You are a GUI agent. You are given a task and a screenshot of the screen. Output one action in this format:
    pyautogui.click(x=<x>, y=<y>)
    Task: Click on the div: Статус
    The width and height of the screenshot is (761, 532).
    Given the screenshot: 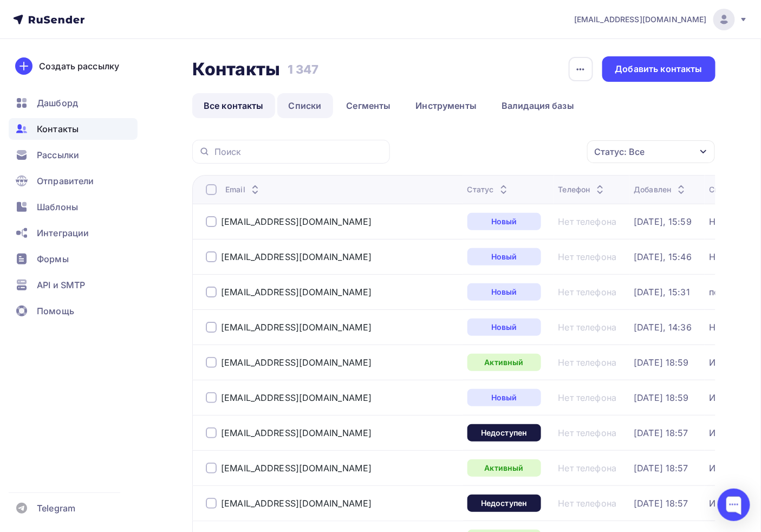 What is the action you would take?
    pyautogui.click(x=488, y=190)
    